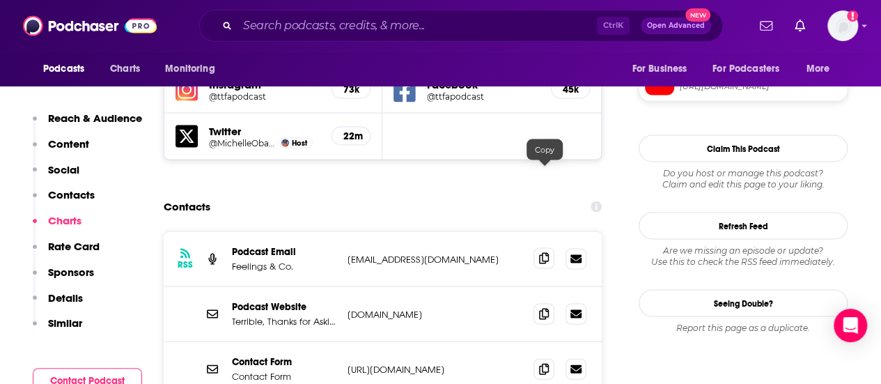  I want to click on span: https://www.youtube.com/@Nora_McInerny, so click(760, 86).